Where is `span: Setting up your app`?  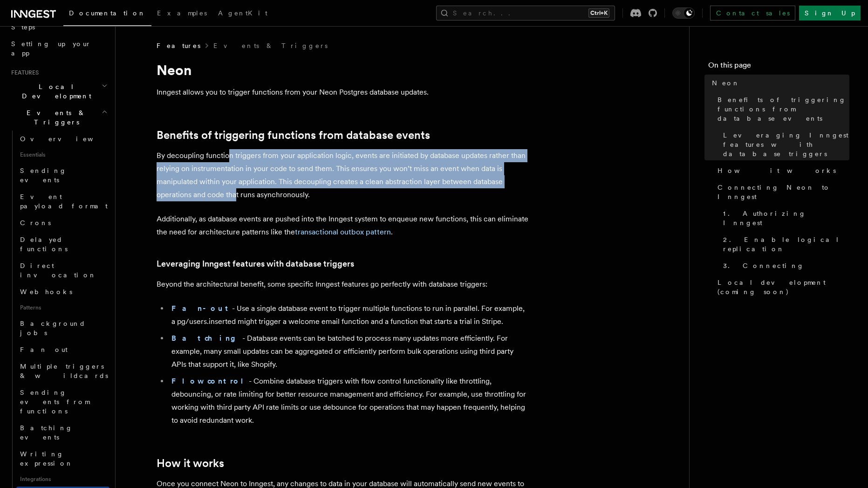
span: Setting up your app is located at coordinates (51, 48).